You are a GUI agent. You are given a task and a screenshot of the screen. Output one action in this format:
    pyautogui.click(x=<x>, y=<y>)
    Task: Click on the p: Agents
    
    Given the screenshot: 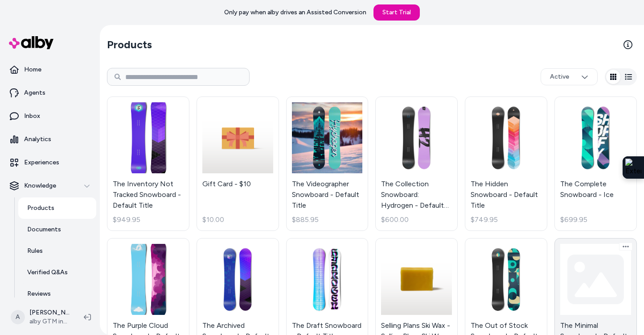 What is the action you would take?
    pyautogui.click(x=35, y=93)
    